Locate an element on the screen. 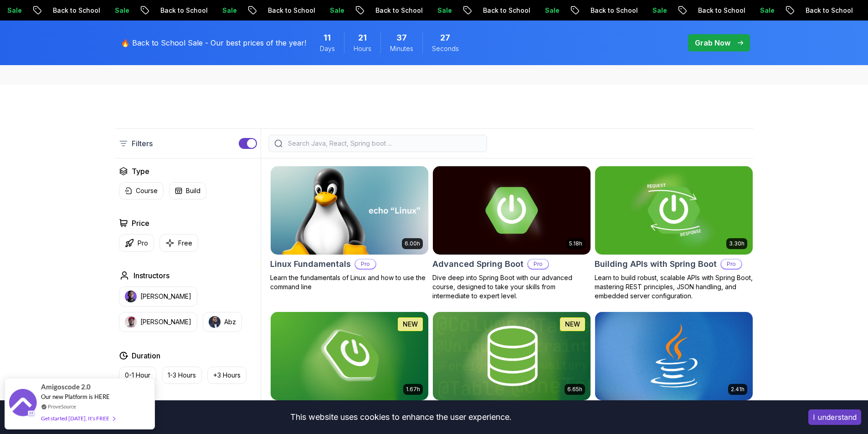 Image resolution: width=868 pixels, height=434 pixels. p: Learn the fundamentals of Linux and how to use the command line is located at coordinates (350, 282).